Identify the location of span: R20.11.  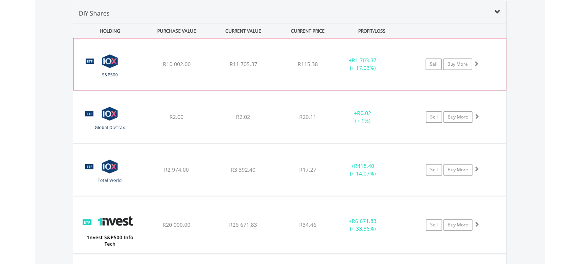
(307, 117).